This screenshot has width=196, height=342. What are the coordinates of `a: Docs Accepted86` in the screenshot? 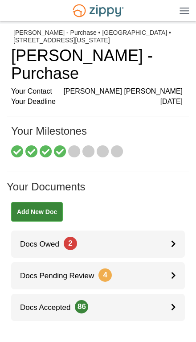 It's located at (98, 307).